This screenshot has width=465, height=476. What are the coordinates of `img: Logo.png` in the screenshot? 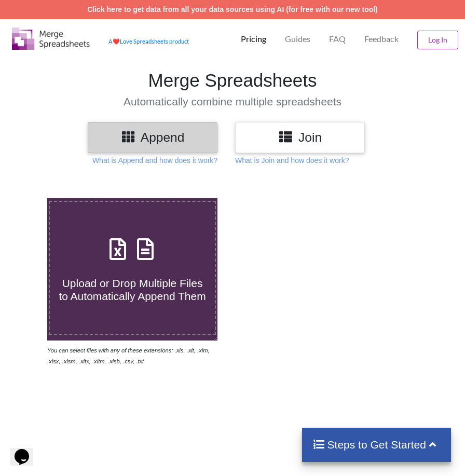 It's located at (51, 39).